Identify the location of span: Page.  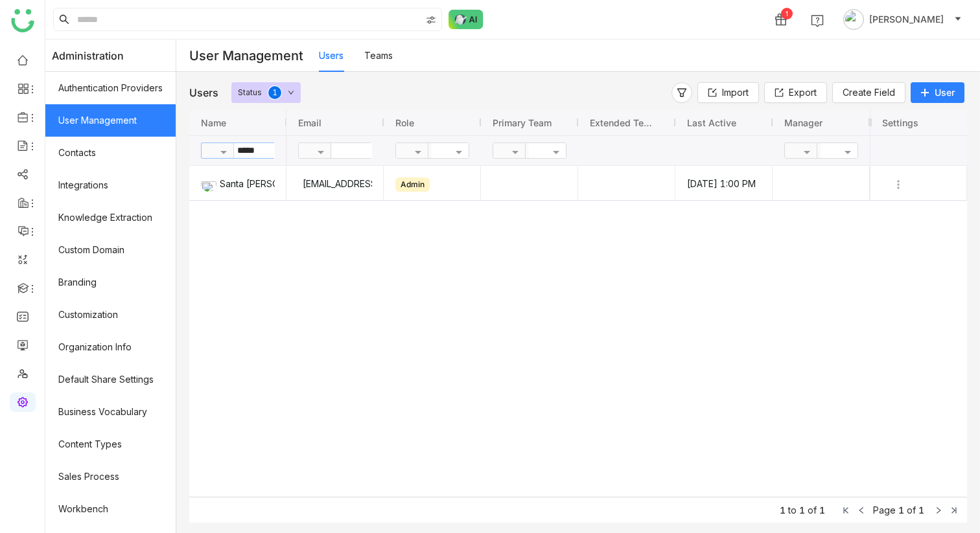
(884, 510).